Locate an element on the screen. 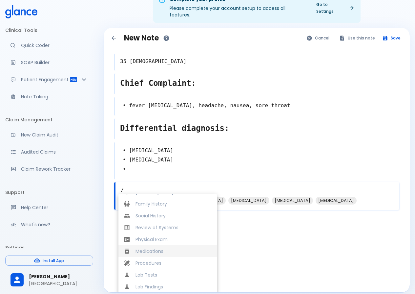  textarea: Differential diagnosis: is located at coordinates (257, 128).